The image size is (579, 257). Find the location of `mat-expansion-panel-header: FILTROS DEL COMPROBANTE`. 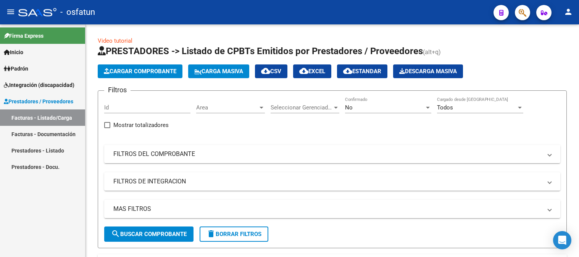

mat-expansion-panel-header: FILTROS DEL COMPROBANTE is located at coordinates (332, 154).